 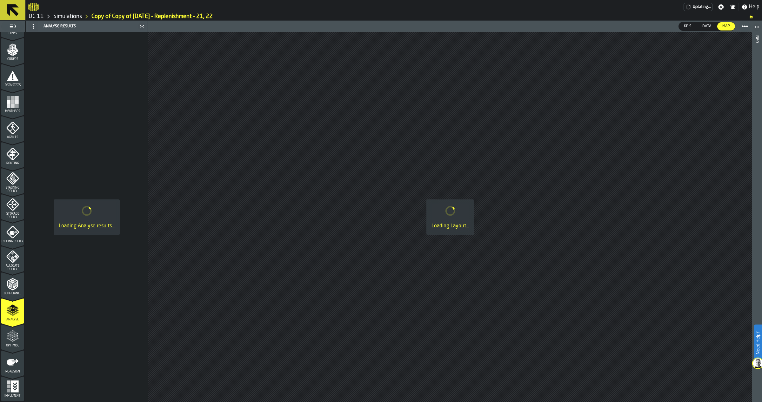 I want to click on label: button-switch-multi-Data, so click(x=707, y=26).